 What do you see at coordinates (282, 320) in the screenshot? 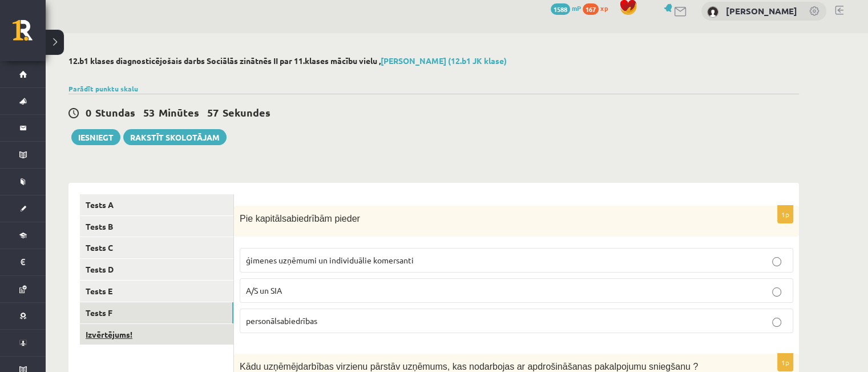
I see `span: personālsabiedrības` at bounding box center [282, 320].